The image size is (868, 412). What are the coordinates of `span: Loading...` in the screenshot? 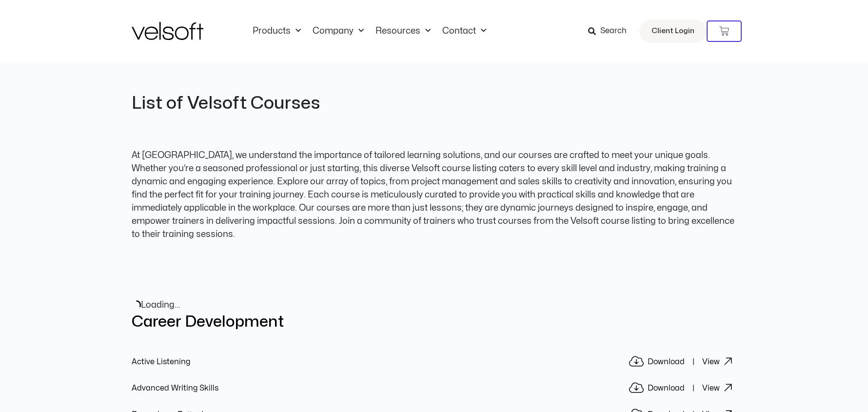 It's located at (160, 305).